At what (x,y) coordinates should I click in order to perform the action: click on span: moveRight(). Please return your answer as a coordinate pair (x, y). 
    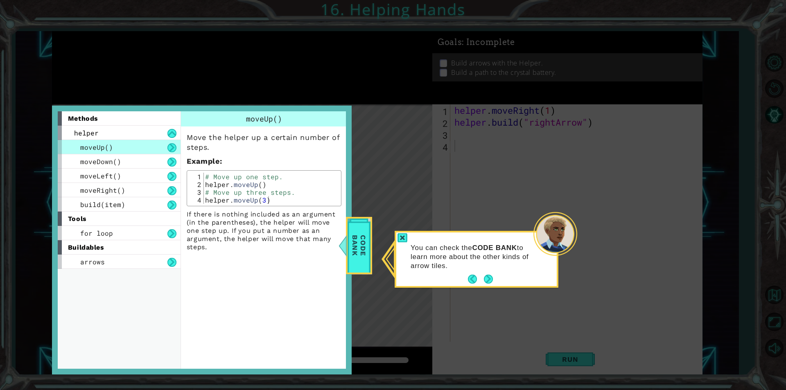
    Looking at the image, I should click on (103, 190).